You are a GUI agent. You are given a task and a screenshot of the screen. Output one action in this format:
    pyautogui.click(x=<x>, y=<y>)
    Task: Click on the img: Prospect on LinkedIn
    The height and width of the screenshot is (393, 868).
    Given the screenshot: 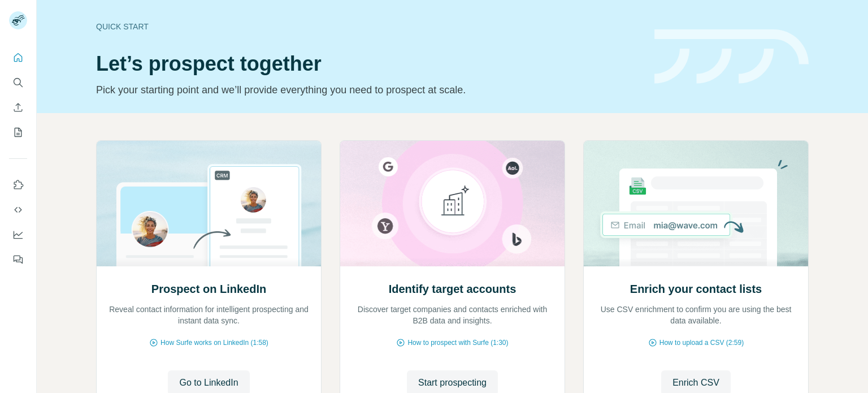 What is the action you would take?
    pyautogui.click(x=208, y=204)
    